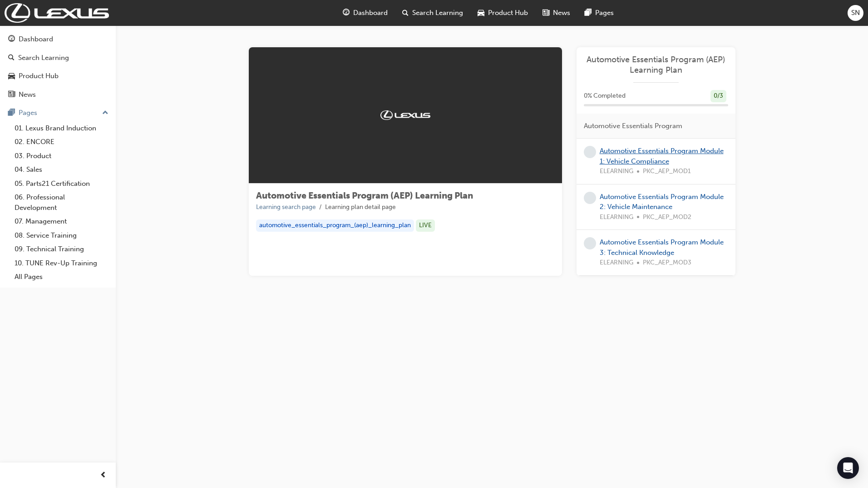 Image resolution: width=868 pixels, height=488 pixels. Describe the element at coordinates (61, 202) in the screenshot. I see `a: 06. Professional Development` at that location.